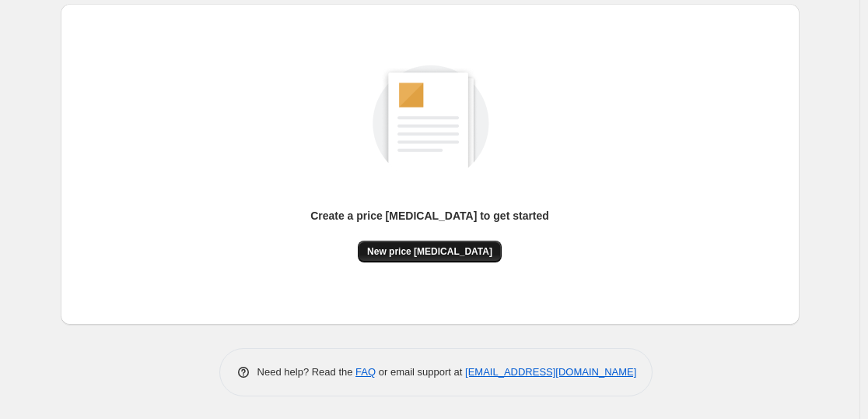 The height and width of the screenshot is (419, 868). Describe the element at coordinates (307, 371) in the screenshot. I see `span: Need help? Read the` at that location.